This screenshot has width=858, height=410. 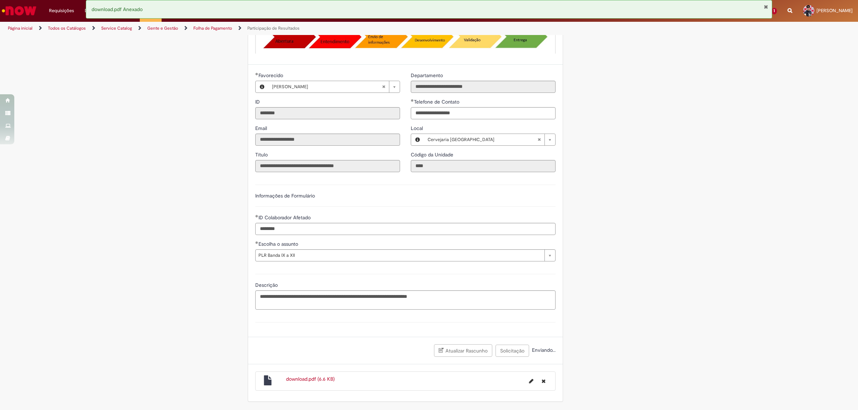 What do you see at coordinates (327, 140) in the screenshot?
I see `input: Email` at bounding box center [327, 140].